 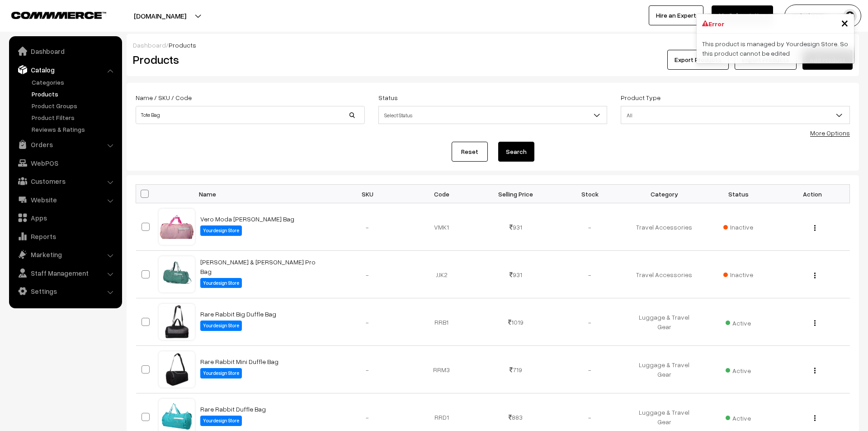 I want to click on a: Apps, so click(x=65, y=218).